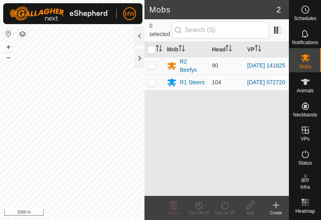 This screenshot has height=220, width=321. I want to click on div: Edit, so click(251, 213).